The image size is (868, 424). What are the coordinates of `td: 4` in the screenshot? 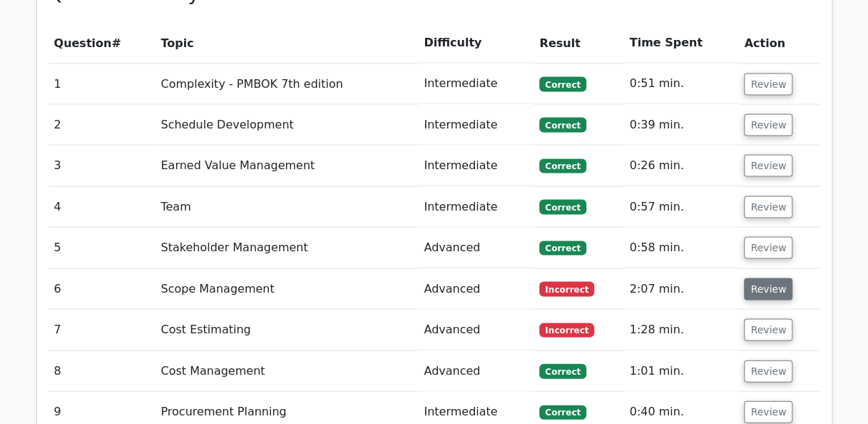 It's located at (102, 207).